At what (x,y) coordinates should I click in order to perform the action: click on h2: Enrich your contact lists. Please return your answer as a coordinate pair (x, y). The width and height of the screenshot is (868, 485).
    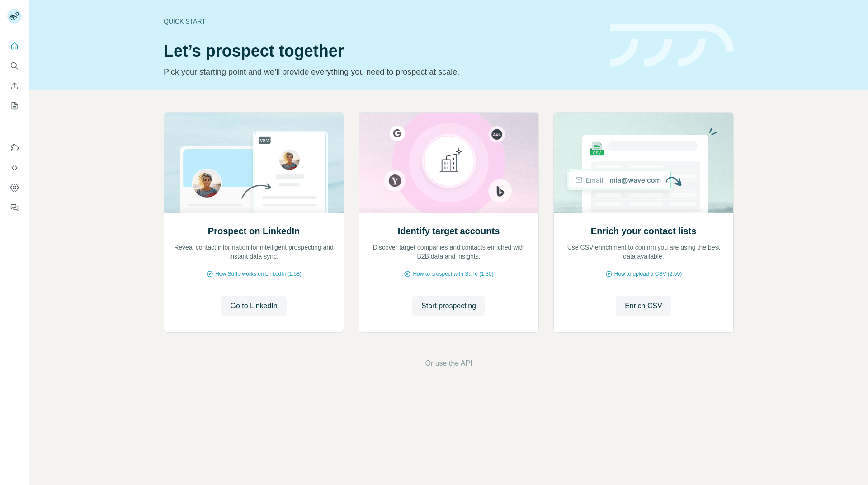
    Looking at the image, I should click on (644, 231).